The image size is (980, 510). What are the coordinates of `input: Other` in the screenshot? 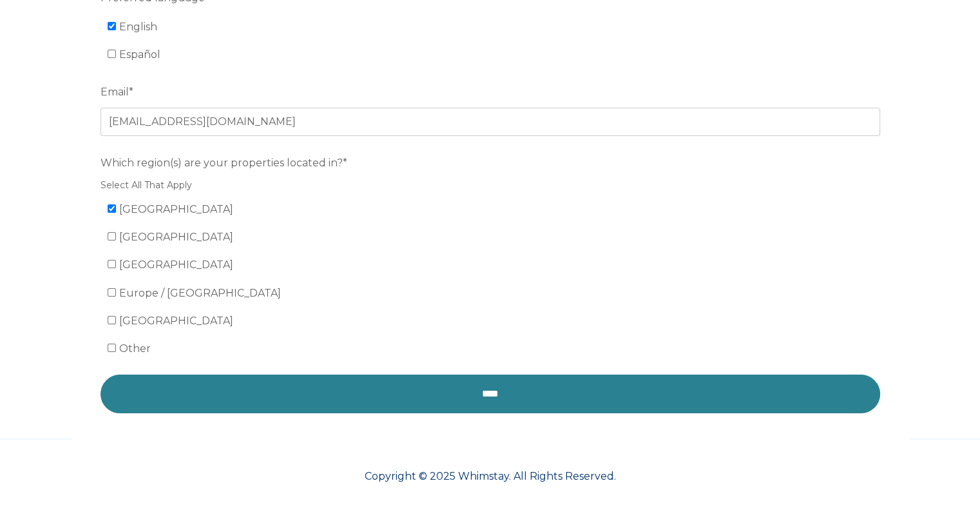 It's located at (112, 347).